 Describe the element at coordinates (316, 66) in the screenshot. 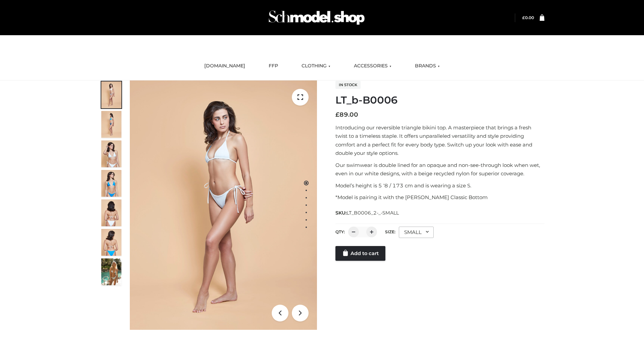

I see `a: CLOTHING` at that location.